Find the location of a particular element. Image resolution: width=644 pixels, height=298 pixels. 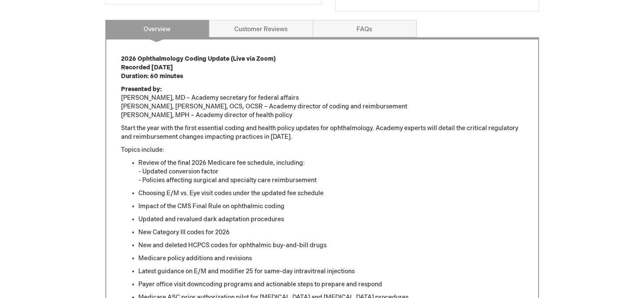

a: Customer Reviews is located at coordinates (261, 29).